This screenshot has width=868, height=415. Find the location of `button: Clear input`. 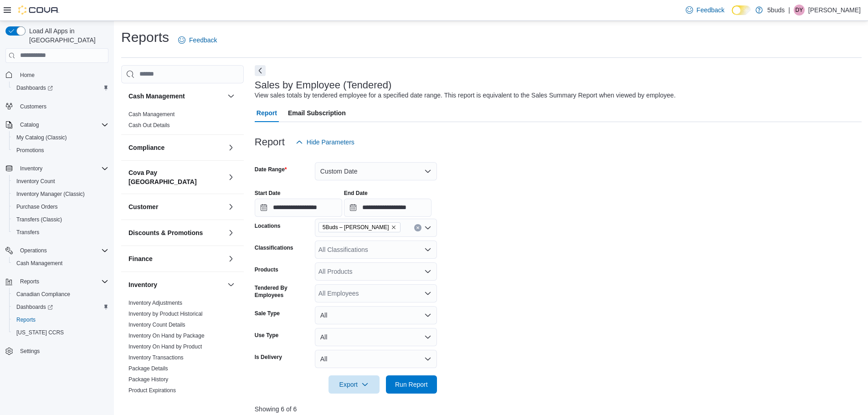

button: Clear input is located at coordinates (418, 228).